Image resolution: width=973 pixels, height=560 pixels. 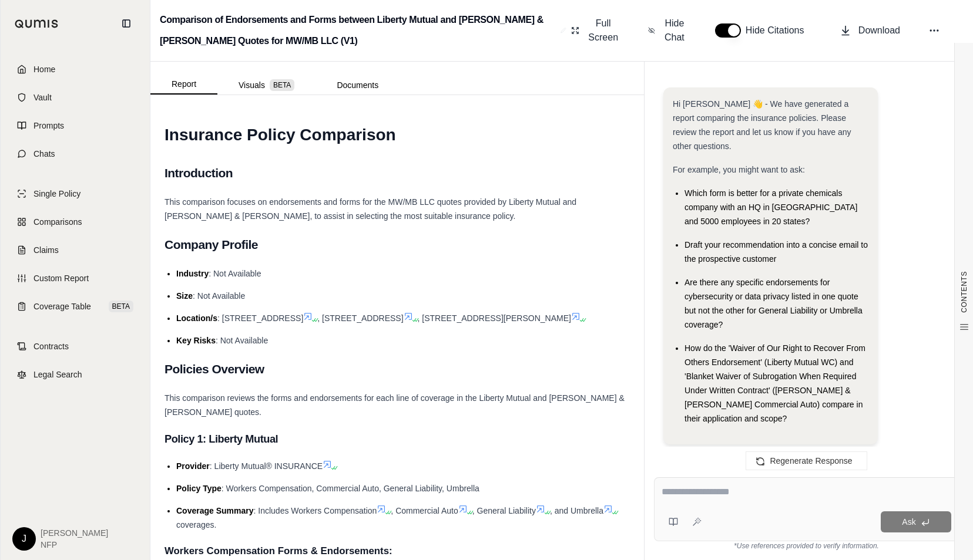 What do you see at coordinates (43, 98) in the screenshot?
I see `span: Vault` at bounding box center [43, 98].